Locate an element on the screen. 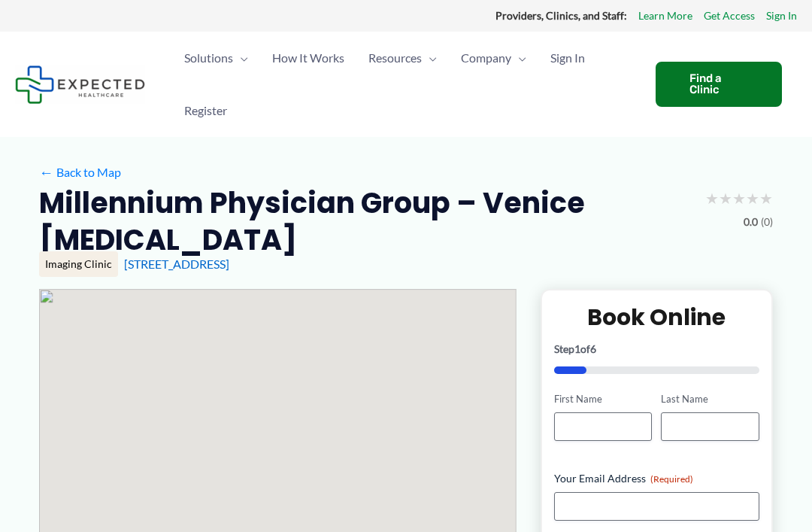  span: How It Works is located at coordinates (308, 58).